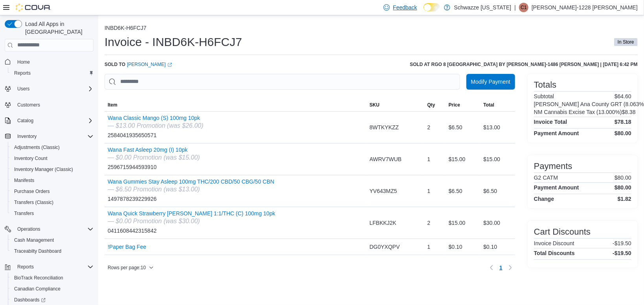 Image resolution: width=644 pixels, height=305 pixels. What do you see at coordinates (154, 158) in the screenshot?
I see `div: — $0.00 Promotion (was $15.00)` at bounding box center [154, 158].